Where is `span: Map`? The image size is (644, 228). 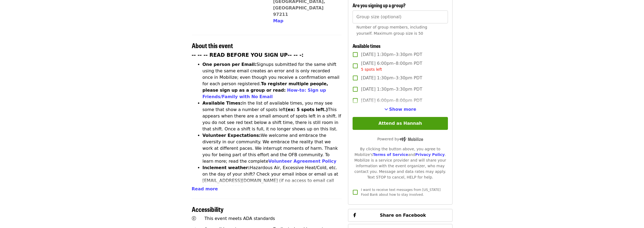 span: Map is located at coordinates (278, 21).